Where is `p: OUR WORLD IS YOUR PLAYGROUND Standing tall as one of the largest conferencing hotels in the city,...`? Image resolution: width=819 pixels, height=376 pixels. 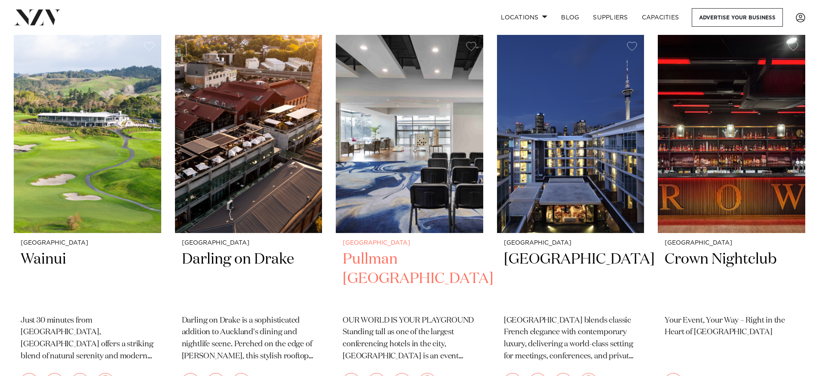
p: OUR WORLD IS YOUR PLAYGROUND Standing tall as one of the largest conferencing hotels in the city,... is located at coordinates (410, 339).